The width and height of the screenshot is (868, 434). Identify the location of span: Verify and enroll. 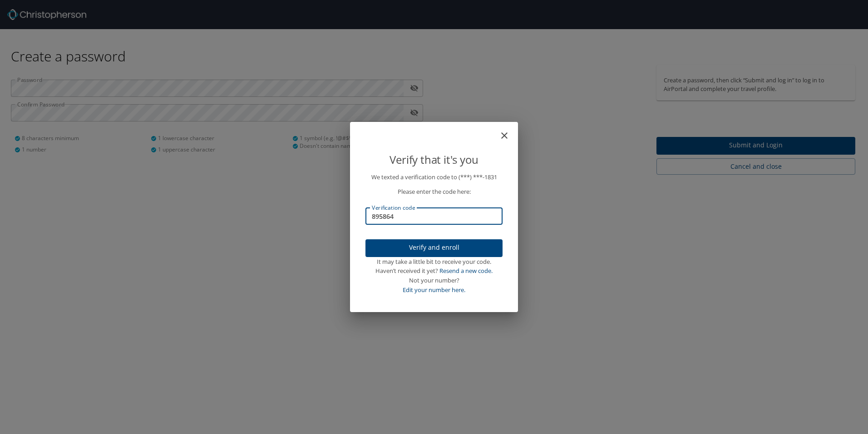
(434, 247).